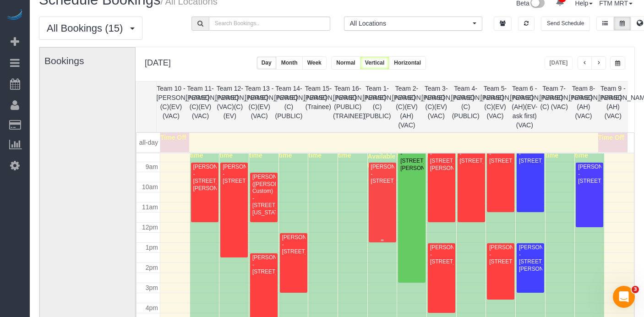 Image resolution: width=644 pixels, height=317 pixels. What do you see at coordinates (152, 268) in the screenshot?
I see `span: 2pm` at bounding box center [152, 268].